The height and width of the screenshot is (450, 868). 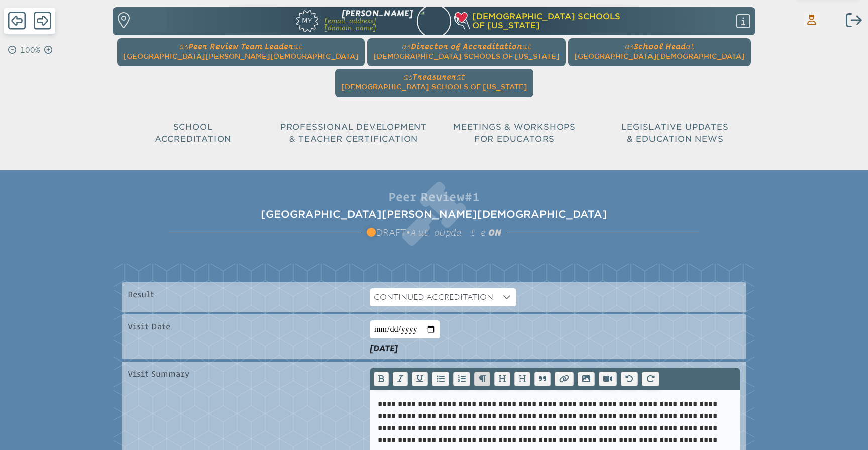 What do you see at coordinates (456, 232) in the screenshot?
I see `span: AutoUpdate` at bounding box center [456, 232].